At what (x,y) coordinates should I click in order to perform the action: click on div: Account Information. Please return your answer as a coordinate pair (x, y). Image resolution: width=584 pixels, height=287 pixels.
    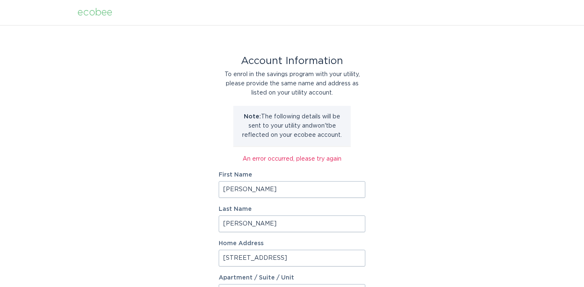
    Looking at the image, I should click on (292, 61).